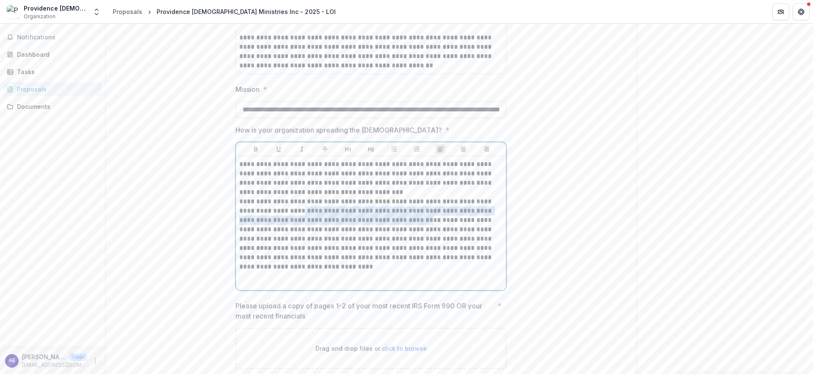  Describe the element at coordinates (53, 106) in the screenshot. I see `a: Documents` at that location.